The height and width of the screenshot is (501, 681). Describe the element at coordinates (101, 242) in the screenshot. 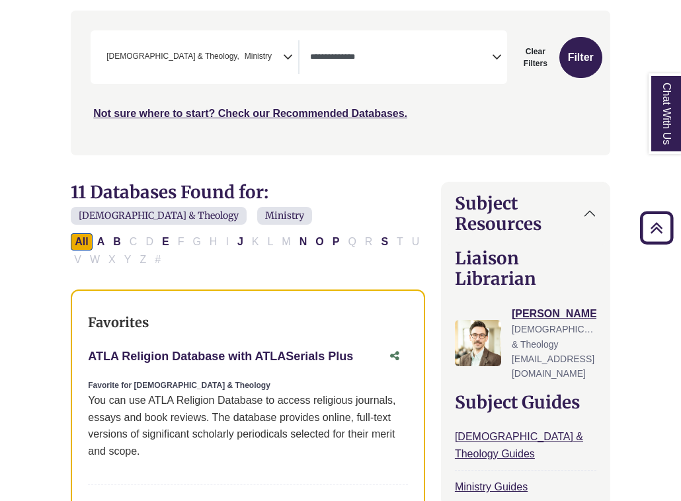

I see `button: Filter Results A` at that location.